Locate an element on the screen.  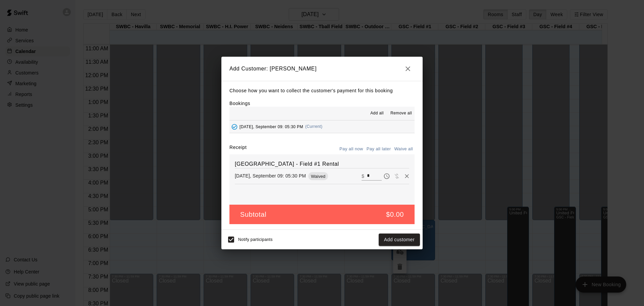
label: Receipt is located at coordinates (238, 149).